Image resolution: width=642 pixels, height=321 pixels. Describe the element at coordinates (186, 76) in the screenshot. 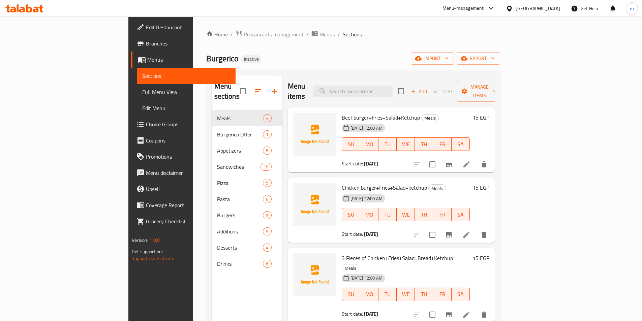

I see `a: Sections` at that location.